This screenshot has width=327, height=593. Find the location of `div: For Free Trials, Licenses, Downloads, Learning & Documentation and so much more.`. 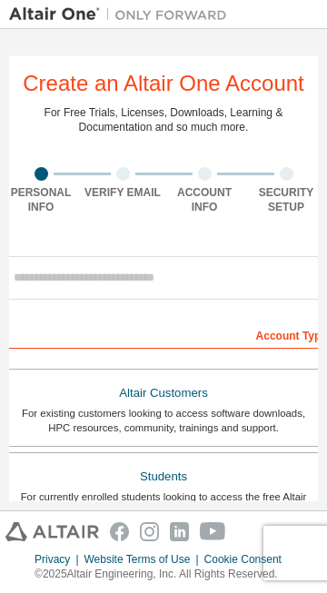

div: For Free Trials, Licenses, Downloads, Learning & Documentation and so much more. is located at coordinates (163, 120).